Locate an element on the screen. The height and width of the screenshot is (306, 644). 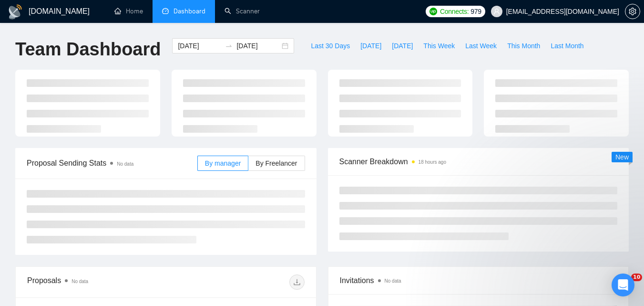
span: This Month is located at coordinates (523, 46).